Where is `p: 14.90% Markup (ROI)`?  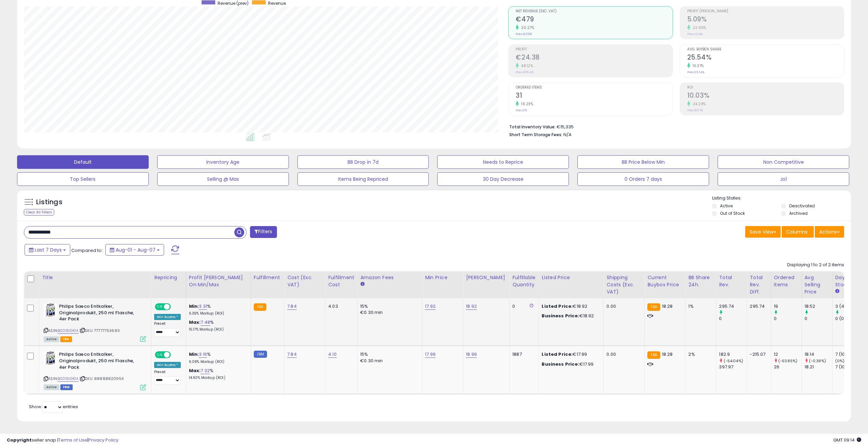 p: 14.90% Markup (ROI) is located at coordinates (217, 378).